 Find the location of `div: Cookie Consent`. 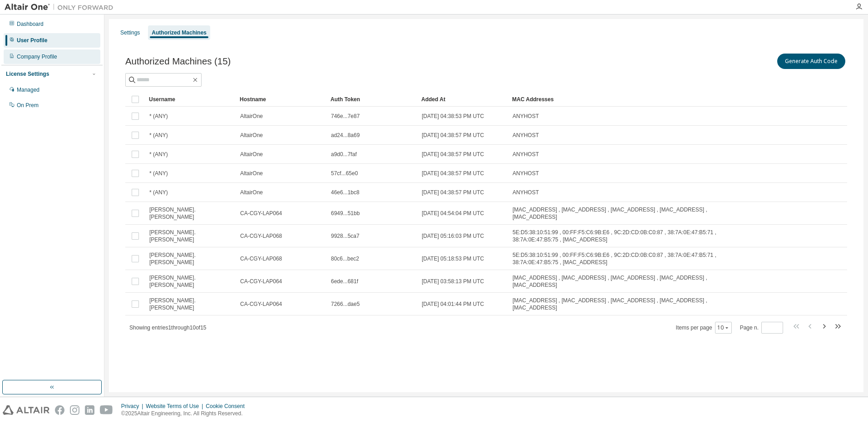

div: Cookie Consent is located at coordinates (228, 407).